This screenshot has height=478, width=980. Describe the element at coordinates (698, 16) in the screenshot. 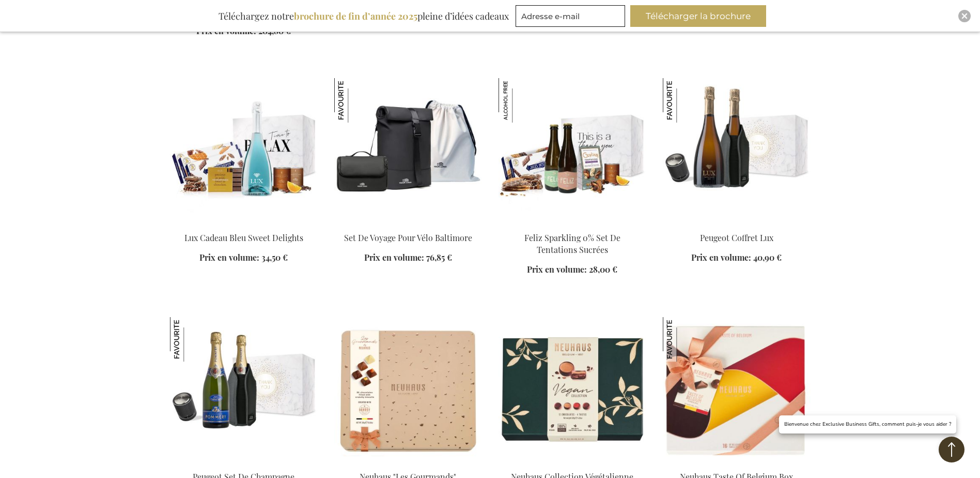

I see `button: Télécharger la brochure` at that location.